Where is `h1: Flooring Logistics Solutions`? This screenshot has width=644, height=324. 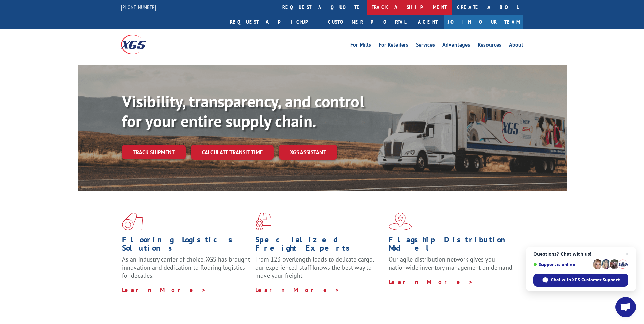
h1: Flooring Logistics Solutions is located at coordinates (186, 246).